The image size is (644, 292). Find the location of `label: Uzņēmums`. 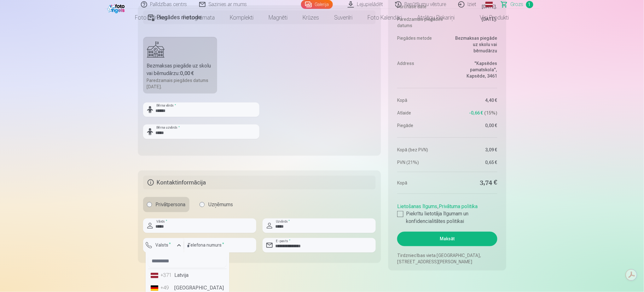

label: Uzņēmums is located at coordinates (216, 204).